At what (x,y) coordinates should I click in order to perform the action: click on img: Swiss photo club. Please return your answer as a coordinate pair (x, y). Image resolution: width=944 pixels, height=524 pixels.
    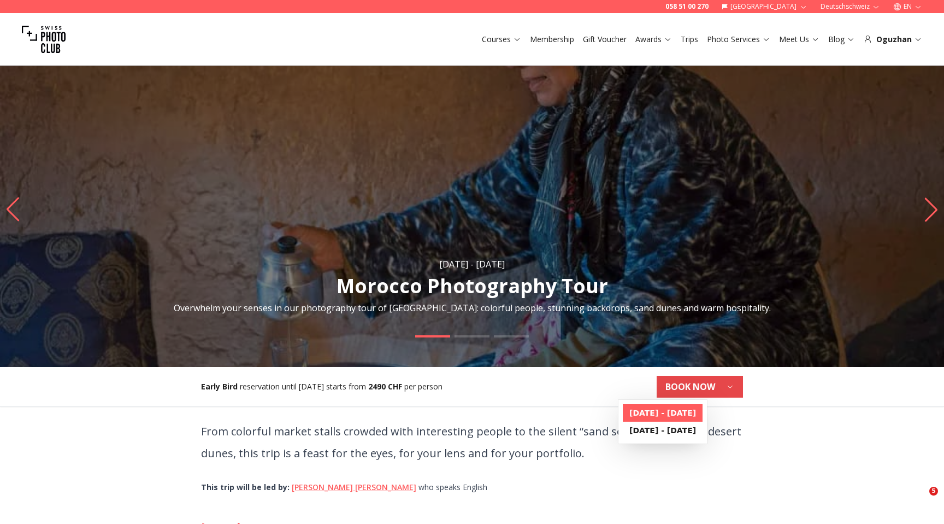
    Looking at the image, I should click on (44, 39).